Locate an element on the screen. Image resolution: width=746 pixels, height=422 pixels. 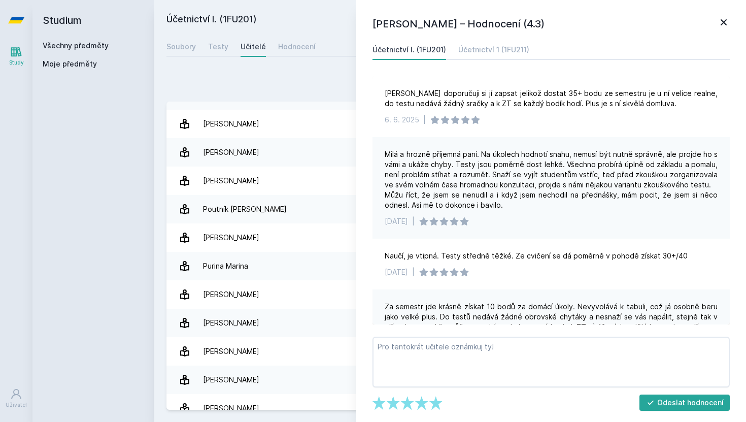
div: 6. 6. 2025 is located at coordinates (402, 120).